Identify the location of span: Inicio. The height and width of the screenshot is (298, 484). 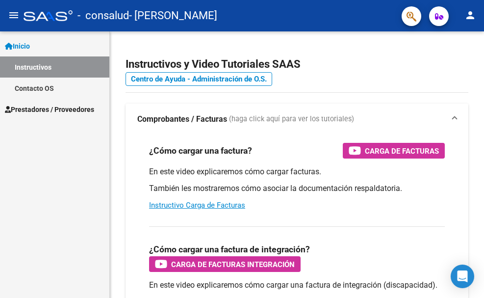
(17, 46).